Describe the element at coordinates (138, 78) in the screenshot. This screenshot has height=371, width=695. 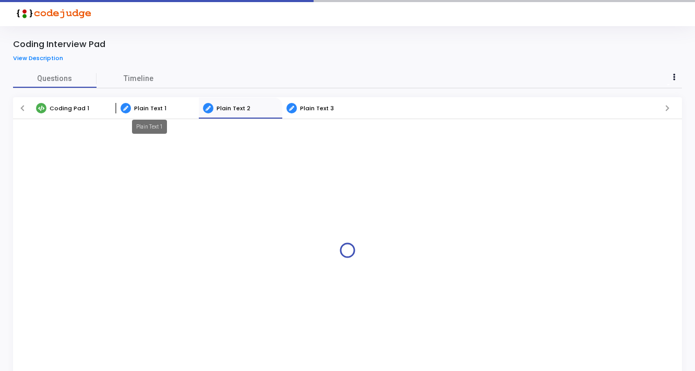
I see `span: Timeline` at that location.